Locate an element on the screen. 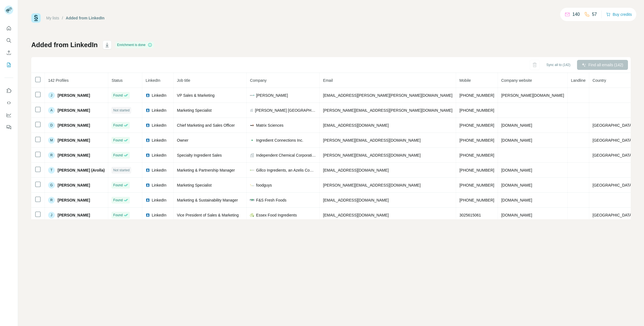 The image size is (644, 326). div: G is located at coordinates (51, 185).